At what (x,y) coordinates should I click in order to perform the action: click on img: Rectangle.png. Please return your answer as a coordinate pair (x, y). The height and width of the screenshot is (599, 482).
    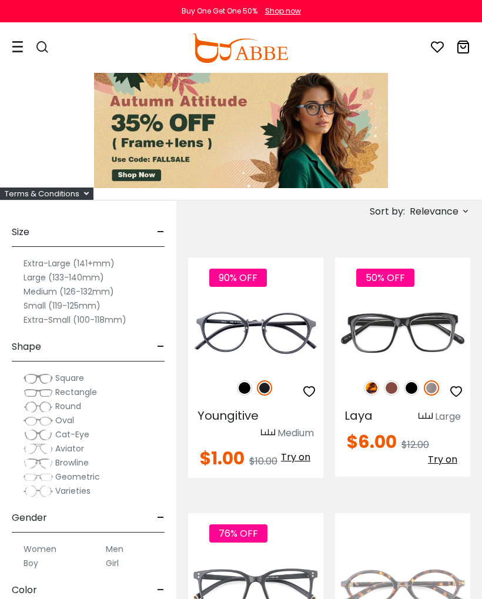
    Looking at the image, I should click on (38, 392).